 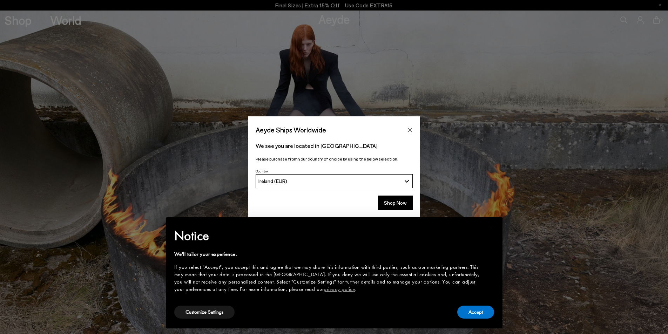 I want to click on button: Shop Now, so click(x=395, y=203).